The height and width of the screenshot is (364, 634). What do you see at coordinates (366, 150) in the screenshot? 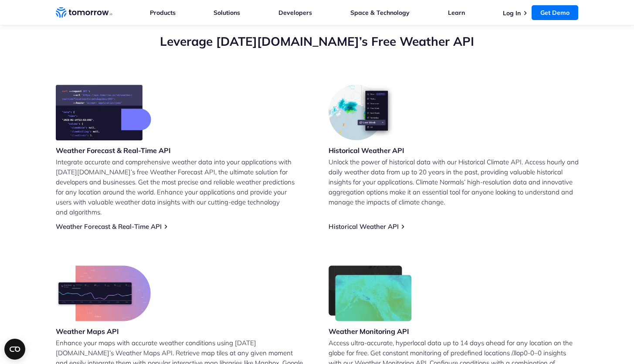
I see `h3: Historical Weather API` at bounding box center [366, 150].